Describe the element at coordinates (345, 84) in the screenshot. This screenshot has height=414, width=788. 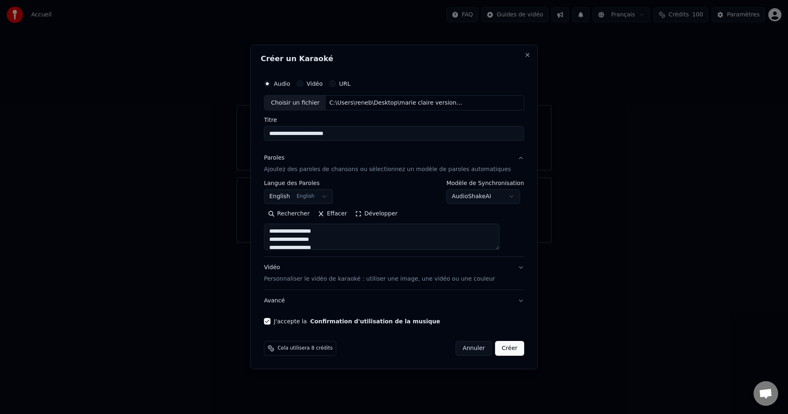
I see `label: URL` at that location.